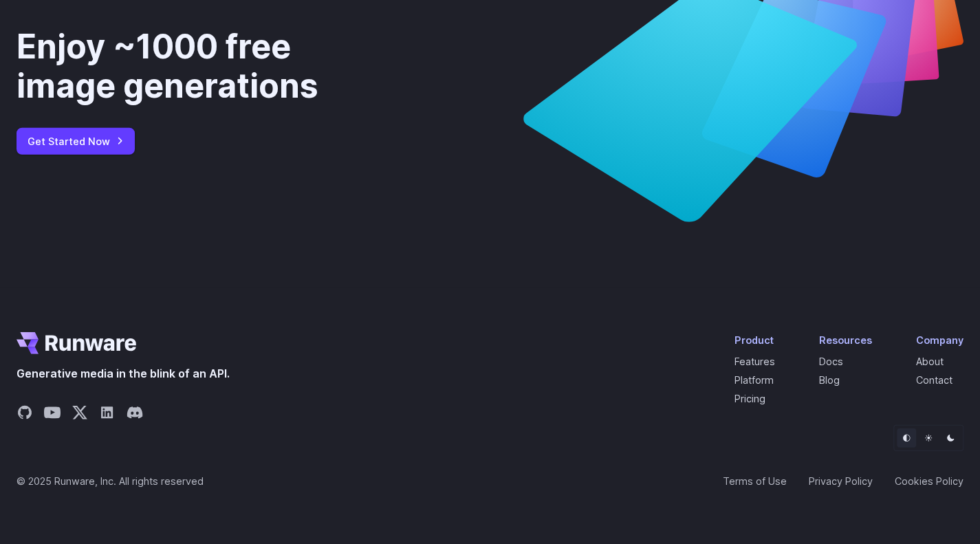 The image size is (980, 544). I want to click on a: Share on GitHub, so click(25, 415).